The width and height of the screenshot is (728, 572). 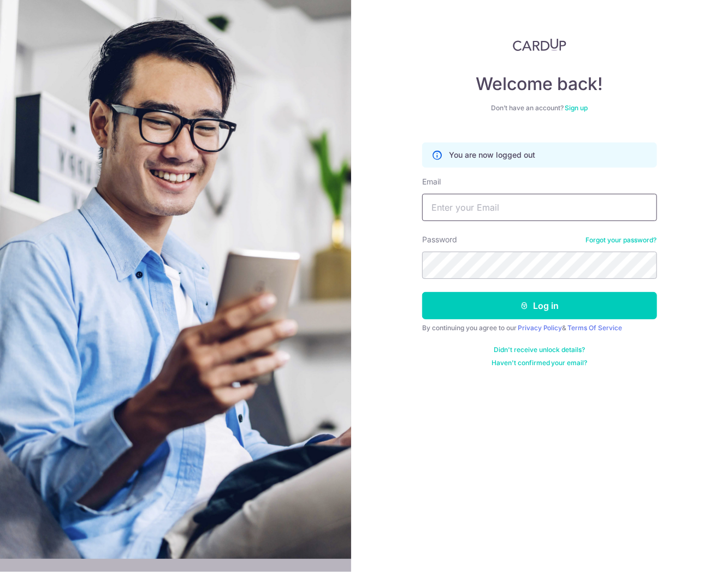 I want to click on h4: Welcome back!, so click(x=540, y=84).